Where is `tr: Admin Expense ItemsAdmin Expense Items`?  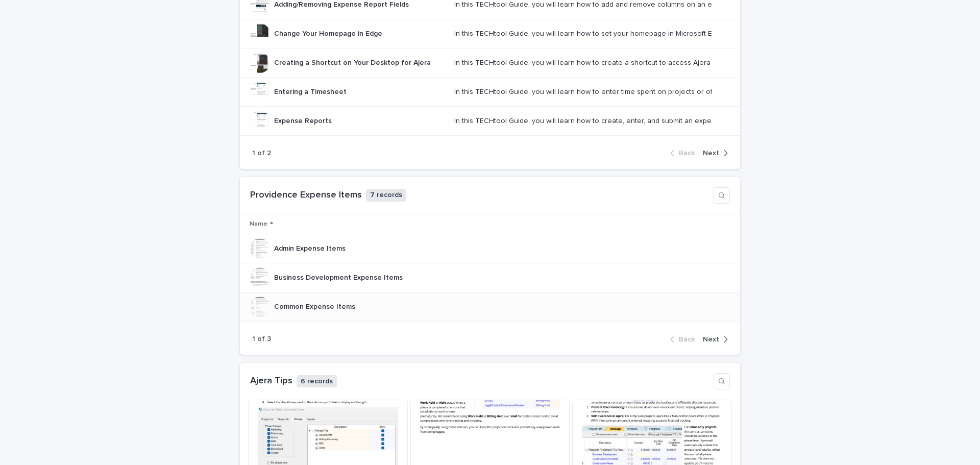
tr: Admin Expense ItemsAdmin Expense Items is located at coordinates (490, 249).